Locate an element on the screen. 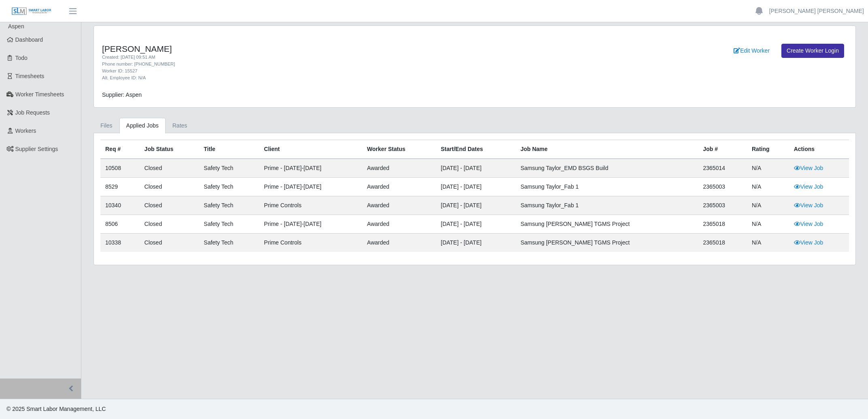  div: Worker ID: 15527 is located at coordinates (317, 71).